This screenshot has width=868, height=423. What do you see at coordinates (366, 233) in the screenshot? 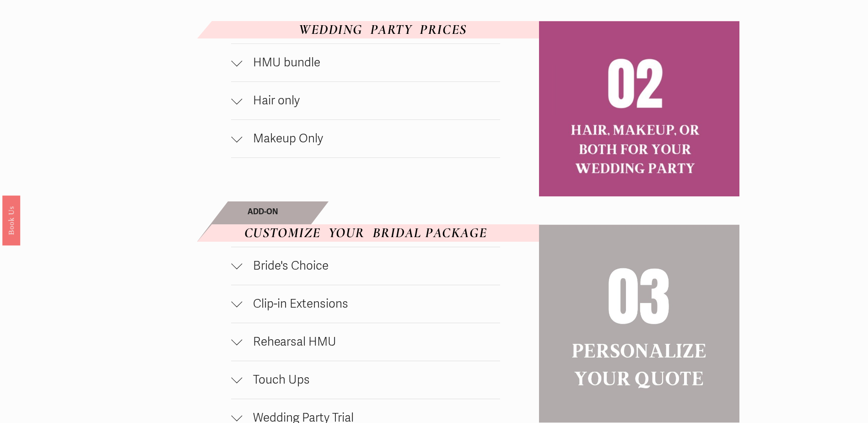
I see `em: CUSTOMIZE YOUR BRIDAL PACKAGE` at bounding box center [366, 233].